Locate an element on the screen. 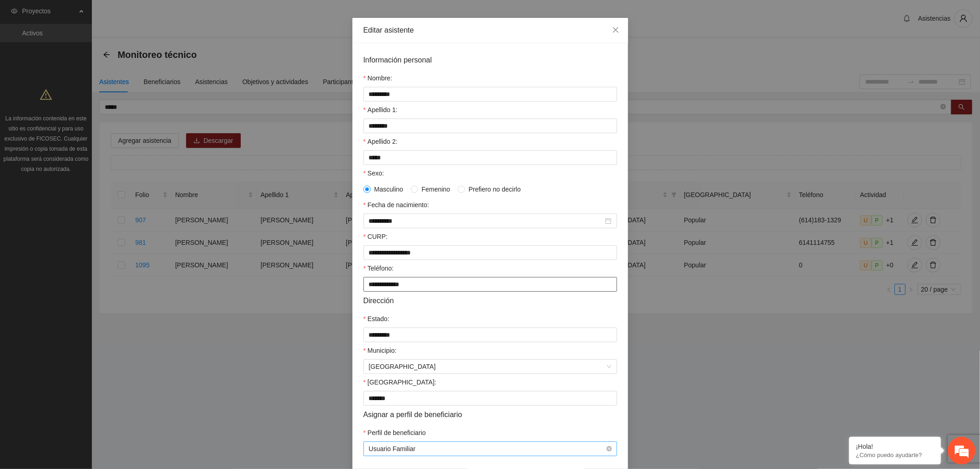  input: Estado: is located at coordinates (490, 335).